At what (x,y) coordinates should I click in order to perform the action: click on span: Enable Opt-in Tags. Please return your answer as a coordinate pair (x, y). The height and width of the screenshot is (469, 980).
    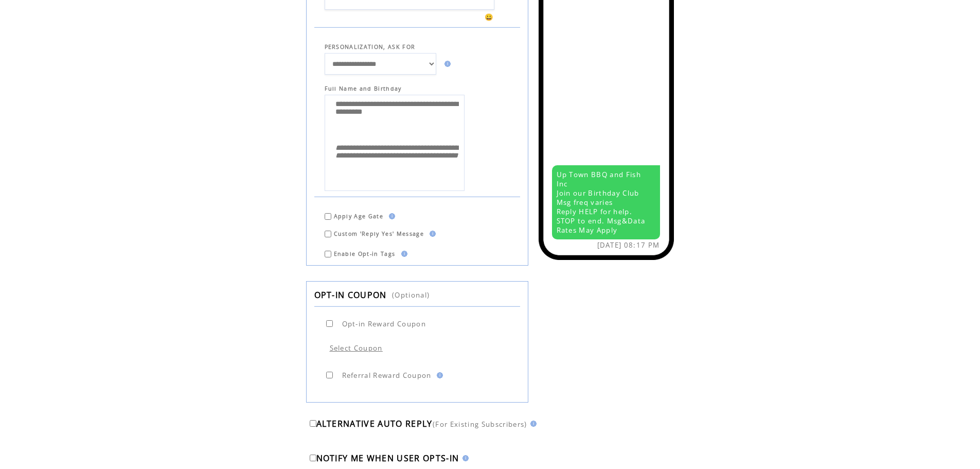
    Looking at the image, I should click on (365, 254).